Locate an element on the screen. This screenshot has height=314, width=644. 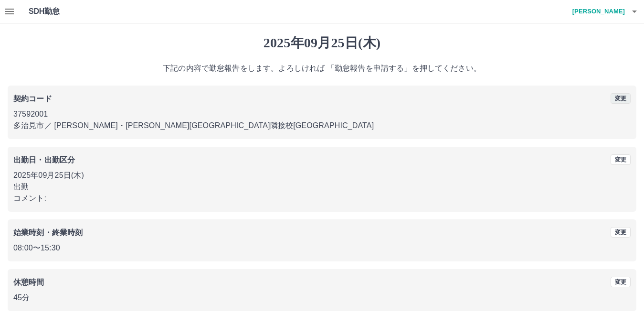
h1: 2025年09月25日(木) is located at coordinates (322, 43).